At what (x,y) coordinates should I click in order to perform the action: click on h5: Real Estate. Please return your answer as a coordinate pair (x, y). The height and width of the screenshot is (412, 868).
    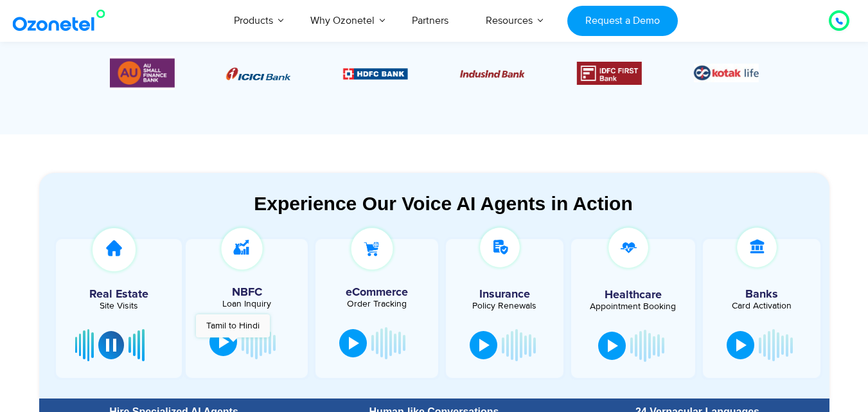
    Looking at the image, I should click on (119, 294).